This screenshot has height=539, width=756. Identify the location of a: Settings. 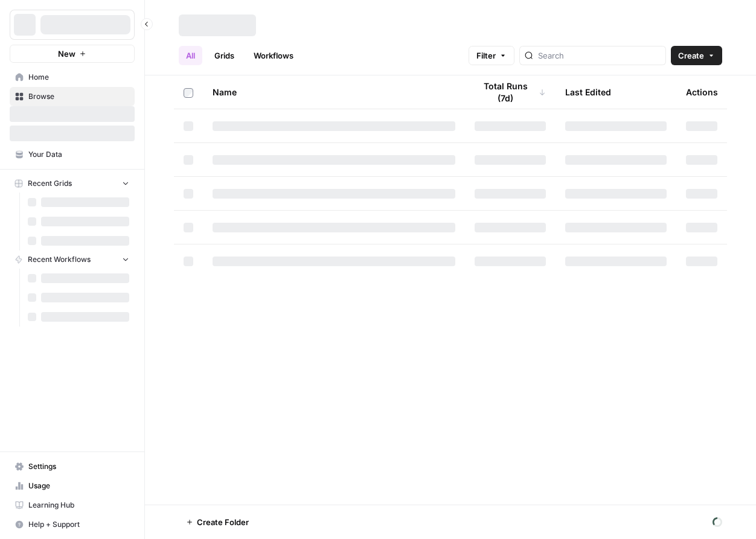
(72, 466).